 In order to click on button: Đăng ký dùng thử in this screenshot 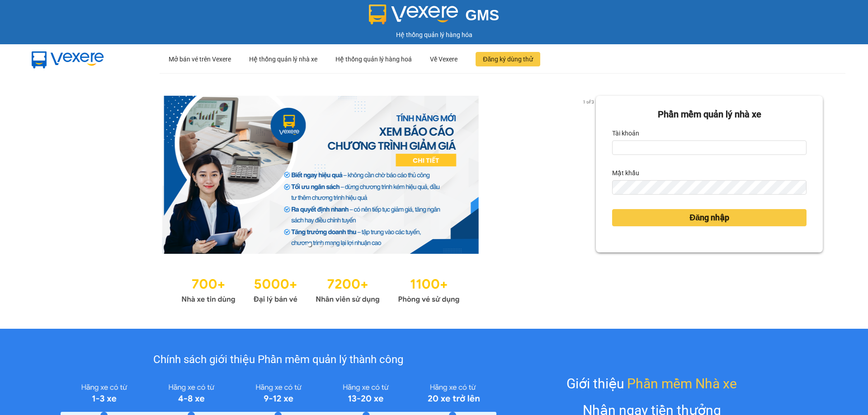, I will do `click(508, 59)`.